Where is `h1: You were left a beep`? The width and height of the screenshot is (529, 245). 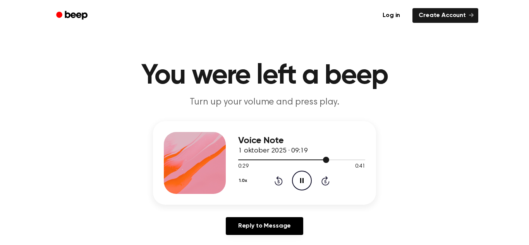 h1: You were left a beep is located at coordinates (265, 76).